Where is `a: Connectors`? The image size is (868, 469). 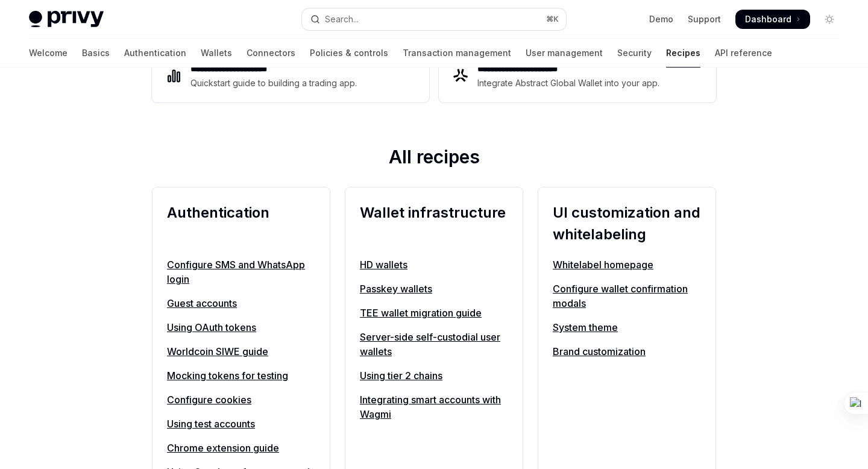 a: Connectors is located at coordinates (270, 53).